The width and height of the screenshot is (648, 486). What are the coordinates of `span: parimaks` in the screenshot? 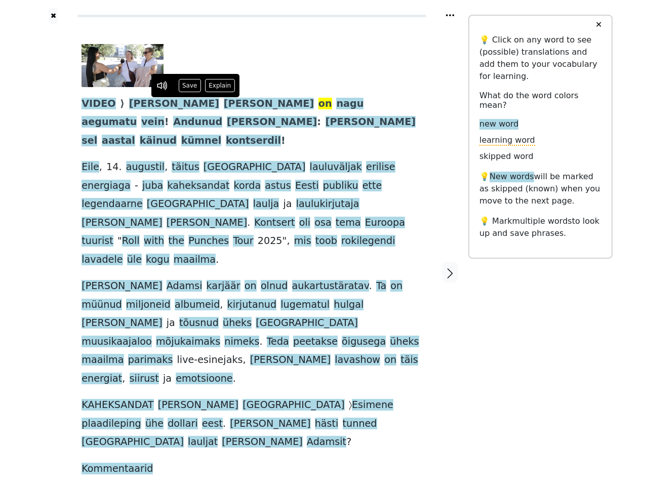 It's located at (150, 360).